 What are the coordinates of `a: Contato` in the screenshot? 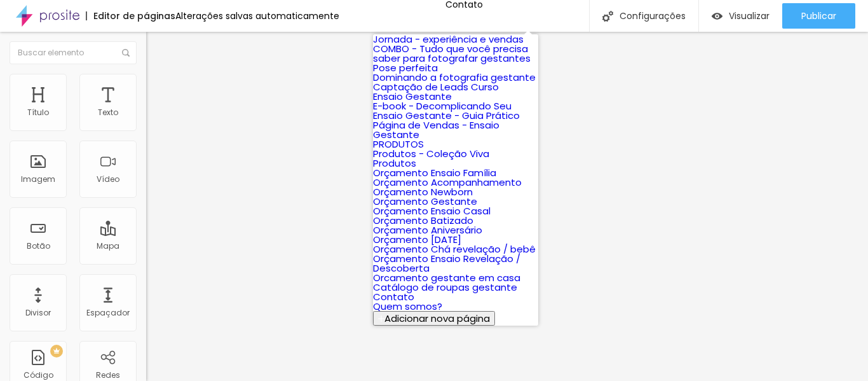 It's located at (393, 296).